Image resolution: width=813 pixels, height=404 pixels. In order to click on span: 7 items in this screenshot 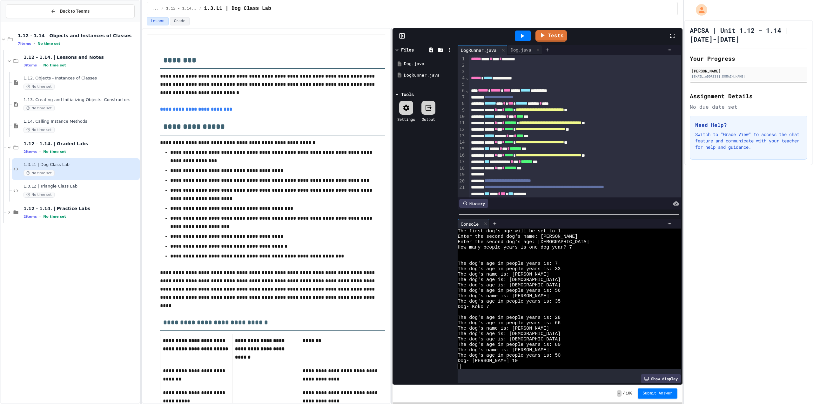, I will do `click(24, 44)`.